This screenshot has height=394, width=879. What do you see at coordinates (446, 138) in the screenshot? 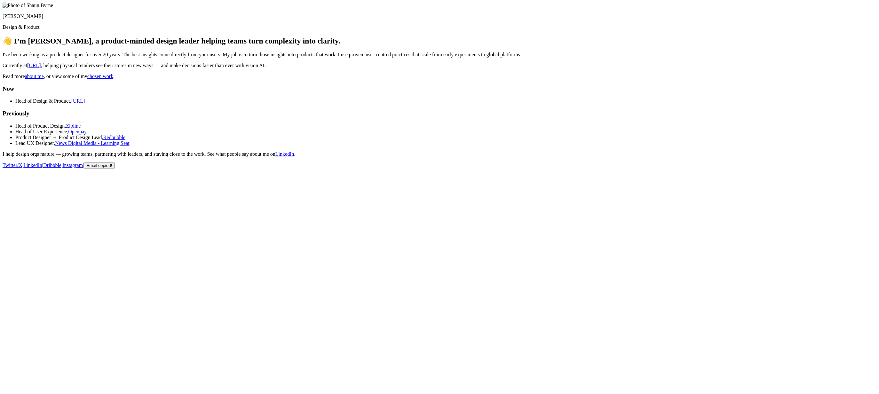
I see `li: Product Designer → Product Design Lead,` at bounding box center [446, 138].